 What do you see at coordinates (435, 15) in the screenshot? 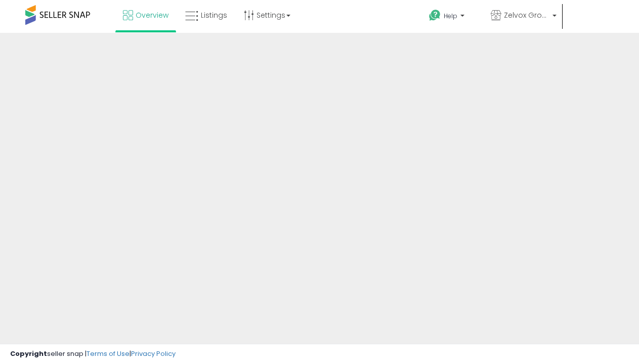
I see `i: Get Help` at bounding box center [435, 15].